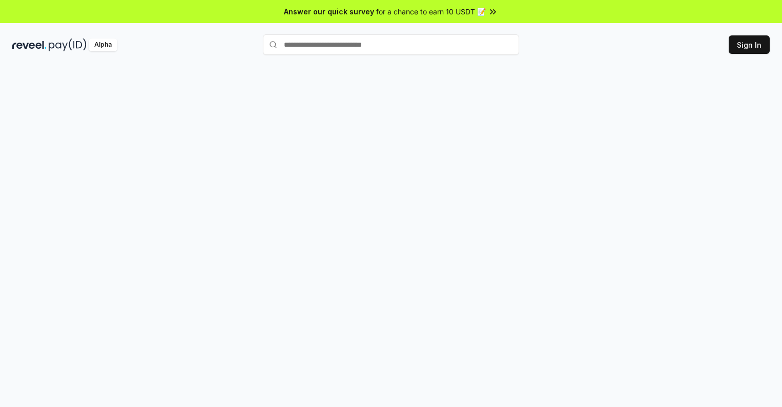  I want to click on img: reveel_dark, so click(29, 45).